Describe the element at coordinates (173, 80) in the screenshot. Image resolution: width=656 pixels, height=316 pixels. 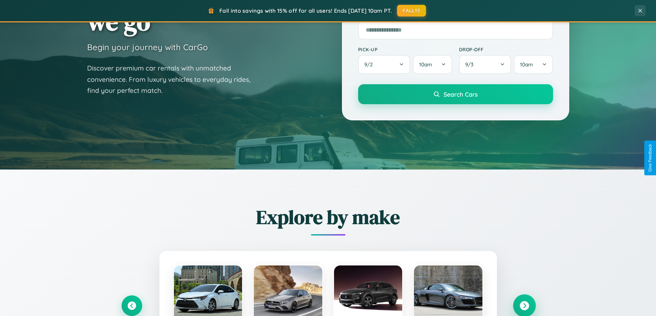
I see `p: Discover premium car rentals with unmatched convenience. From luxury vehicles to everyday rides, ...` at that location.